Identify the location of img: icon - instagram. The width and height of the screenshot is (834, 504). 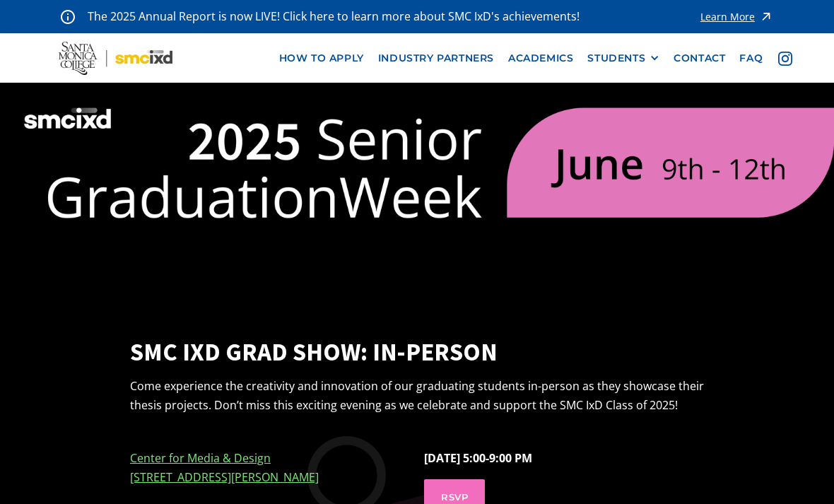
(786, 59).